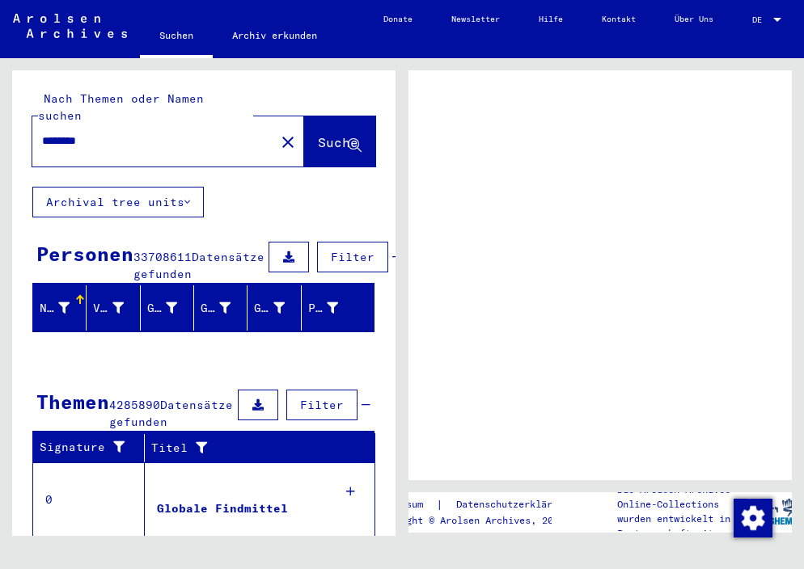  Describe the element at coordinates (70, 26) in the screenshot. I see `img: Arolsen_neg.svg` at that location.